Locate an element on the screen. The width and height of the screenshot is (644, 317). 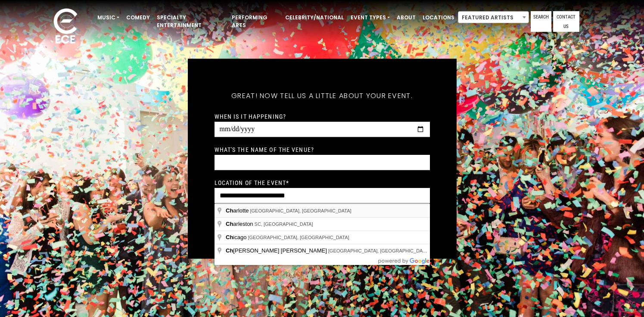
a: Celebrity/National is located at coordinates (314, 18).